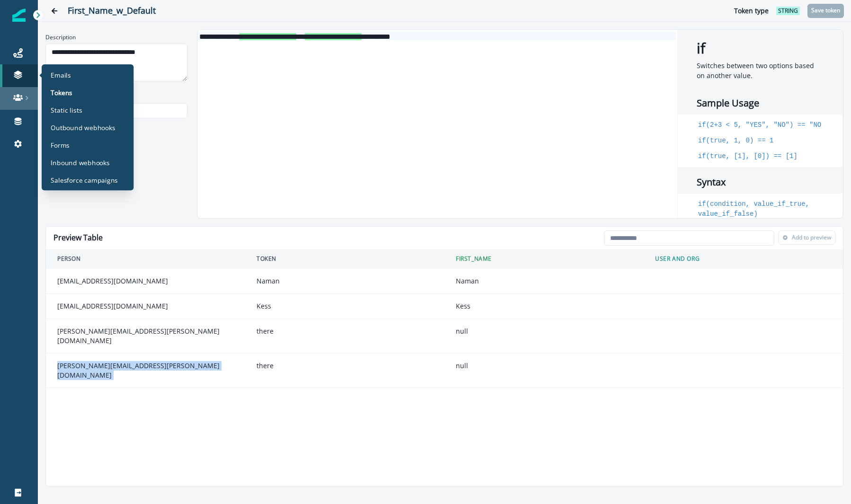 This screenshot has width=851, height=504. Describe the element at coordinates (54, 10) in the screenshot. I see `button: Go back` at that location.